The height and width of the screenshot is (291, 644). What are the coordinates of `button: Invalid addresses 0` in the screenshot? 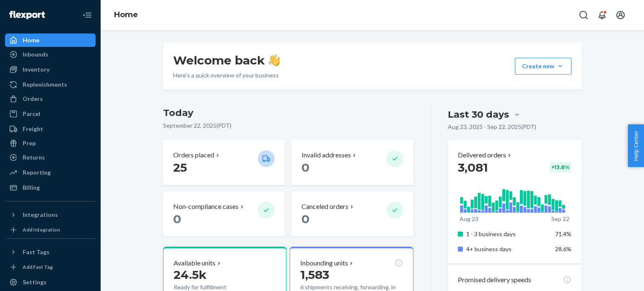 It's located at (352, 163).